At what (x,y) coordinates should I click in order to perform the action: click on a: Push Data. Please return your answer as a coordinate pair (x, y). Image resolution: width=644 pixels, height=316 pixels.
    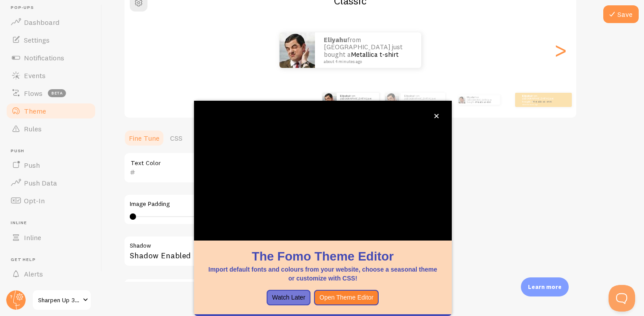
    Looking at the image, I should click on (51, 182).